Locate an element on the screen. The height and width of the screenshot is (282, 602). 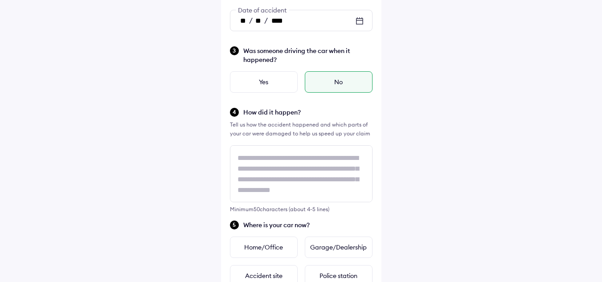
span: Was someone driving the car when it happened? is located at coordinates (308, 55).